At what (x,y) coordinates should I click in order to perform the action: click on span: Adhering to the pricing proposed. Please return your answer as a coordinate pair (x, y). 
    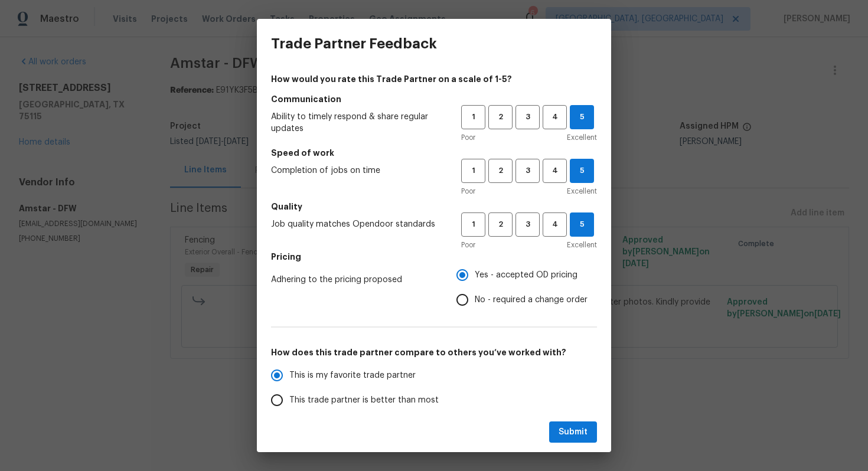
    Looking at the image, I should click on (354, 280).